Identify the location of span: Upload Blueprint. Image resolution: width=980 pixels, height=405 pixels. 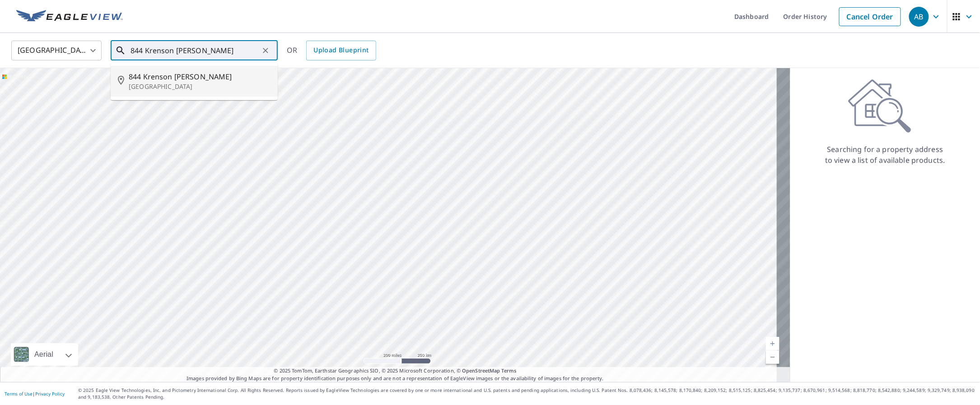
(341, 50).